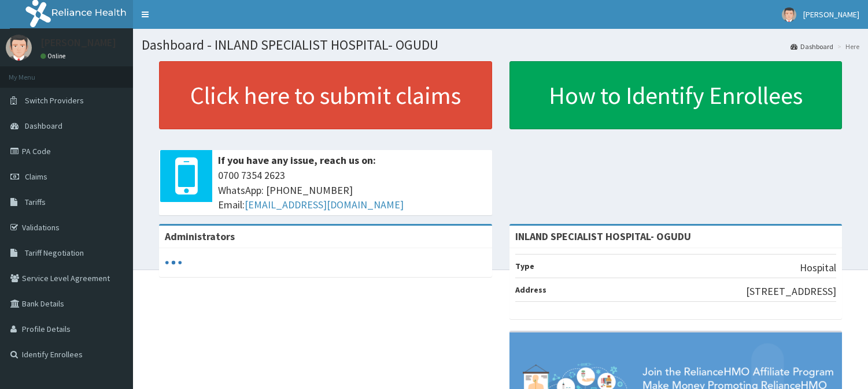 This screenshot has height=389, width=868. What do you see at coordinates (199, 236) in the screenshot?
I see `b: Administrators` at bounding box center [199, 236].